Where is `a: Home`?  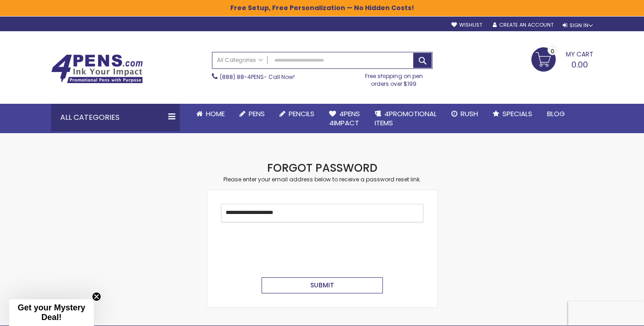
a: Home is located at coordinates (211, 114).